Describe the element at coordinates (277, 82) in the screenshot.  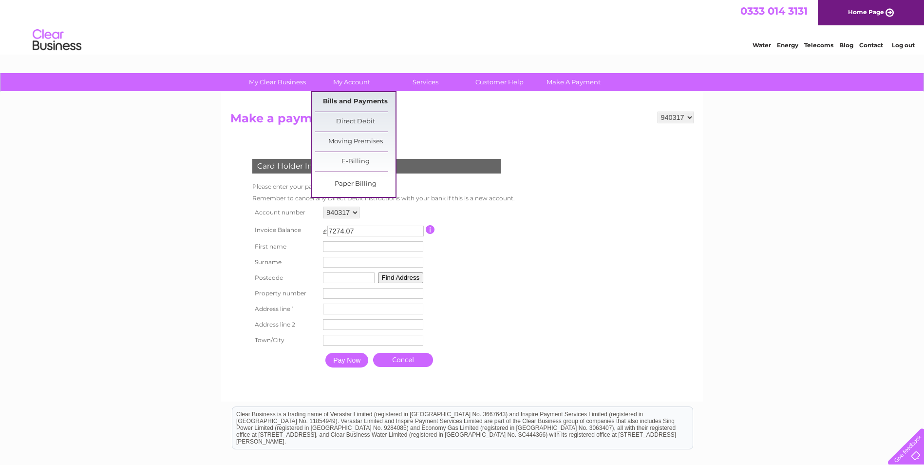
I see `a: My Clear Business` at that location.